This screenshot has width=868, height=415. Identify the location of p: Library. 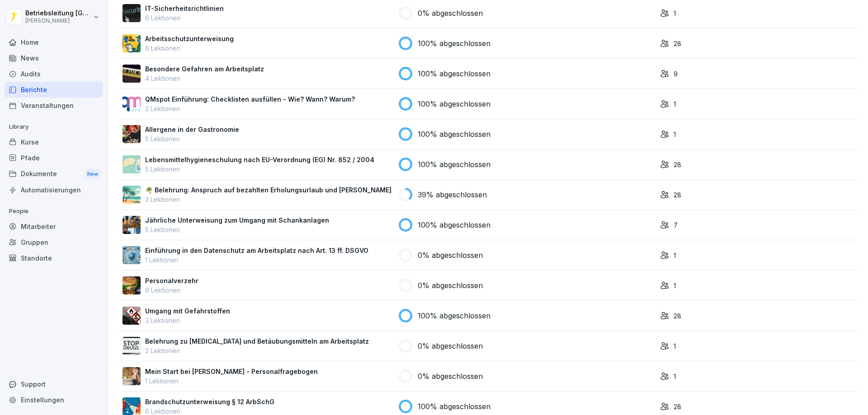
(54, 127).